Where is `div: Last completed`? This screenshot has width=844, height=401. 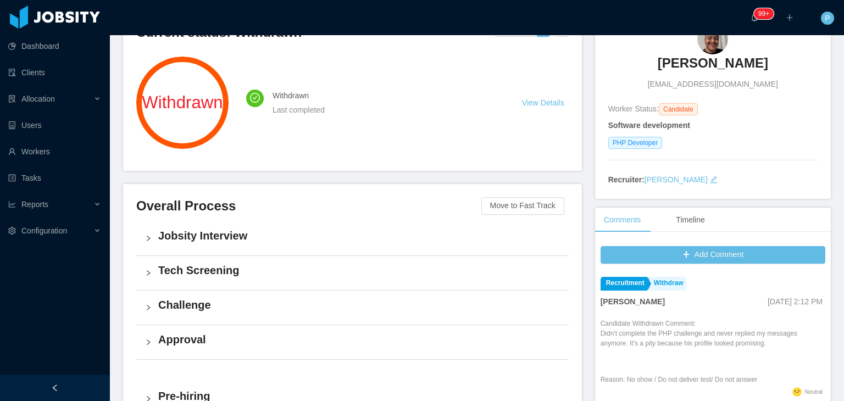
div: Last completed is located at coordinates (384, 110).